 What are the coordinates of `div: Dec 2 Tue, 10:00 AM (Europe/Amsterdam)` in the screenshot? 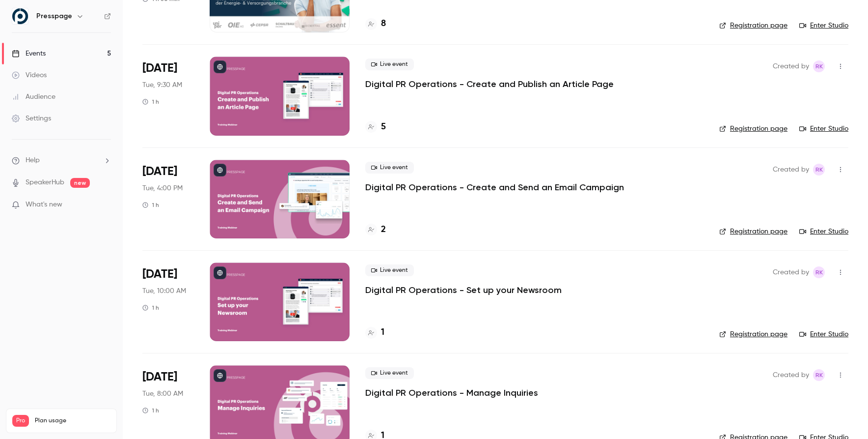 It's located at (168, 302).